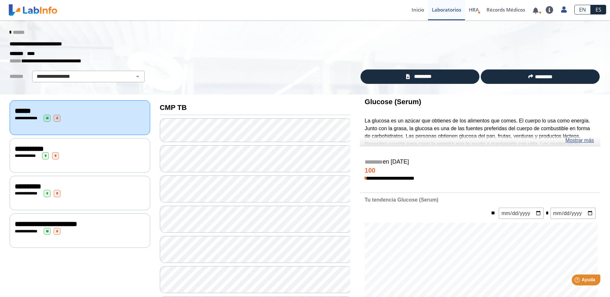  Describe the element at coordinates (598, 10) in the screenshot. I see `a: ES` at that location.